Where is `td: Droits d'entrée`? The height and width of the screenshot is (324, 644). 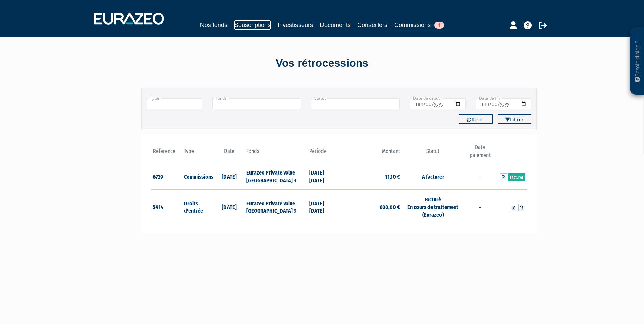 td: Droits d'entrée is located at coordinates (198, 207).